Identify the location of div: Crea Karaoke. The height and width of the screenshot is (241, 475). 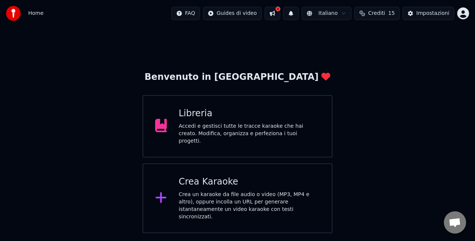
(249, 182).